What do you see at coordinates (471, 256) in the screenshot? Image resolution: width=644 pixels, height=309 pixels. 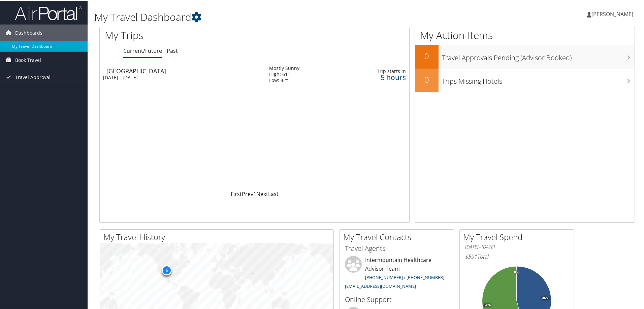 I see `span: $591` at bounding box center [471, 256].